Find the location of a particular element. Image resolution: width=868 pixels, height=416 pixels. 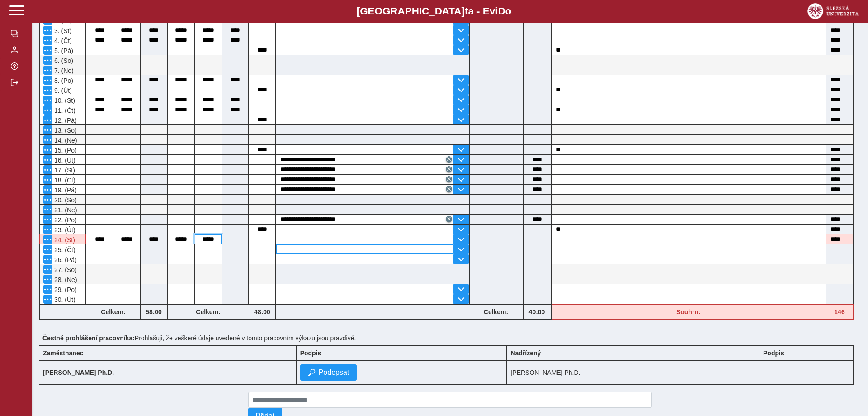

span: 18. (Čt) is located at coordinates (64, 181).